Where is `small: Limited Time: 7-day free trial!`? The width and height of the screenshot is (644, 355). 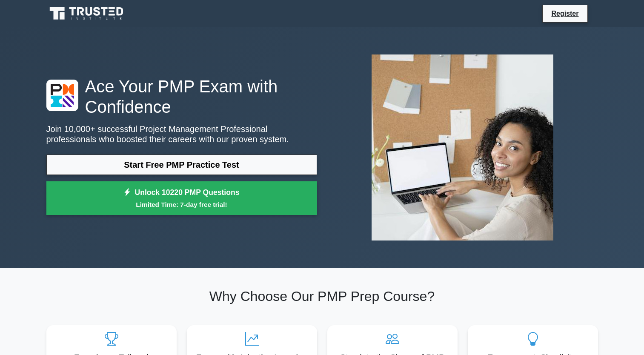 small: Limited Time: 7-day free trial! is located at coordinates (182, 204).